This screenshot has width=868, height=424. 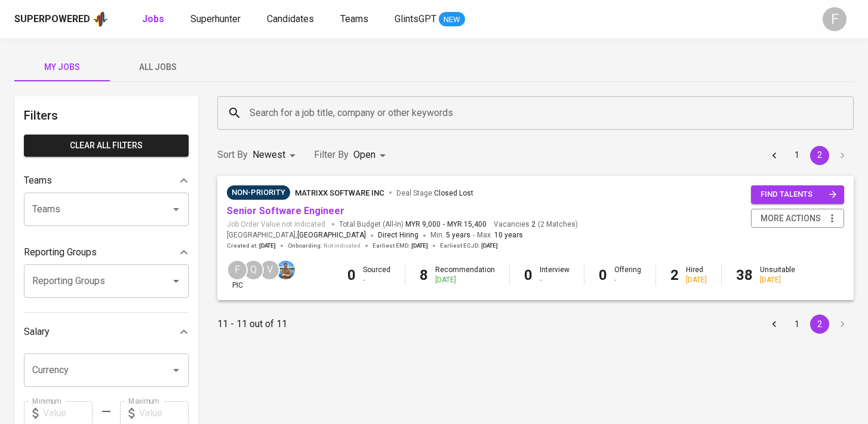 What do you see at coordinates (217, 19) in the screenshot?
I see `a: Superhunter` at bounding box center [217, 19].